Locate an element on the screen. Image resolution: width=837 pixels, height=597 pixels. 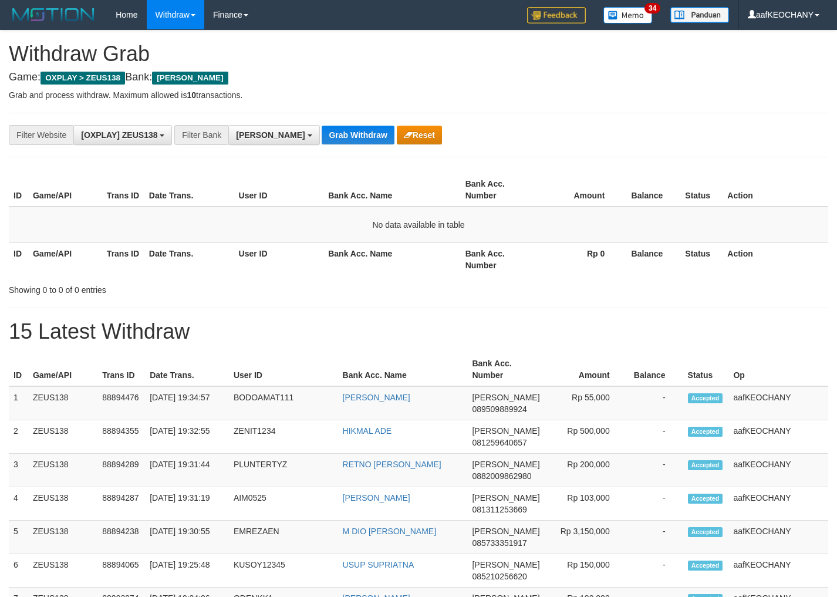
button: Grab Withdraw is located at coordinates (357, 135).